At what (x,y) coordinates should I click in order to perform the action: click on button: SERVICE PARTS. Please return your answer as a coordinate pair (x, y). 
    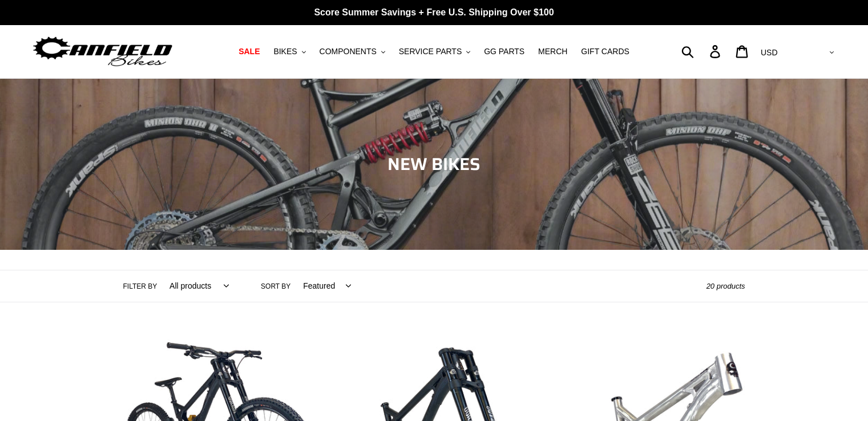
    Looking at the image, I should click on (434, 51).